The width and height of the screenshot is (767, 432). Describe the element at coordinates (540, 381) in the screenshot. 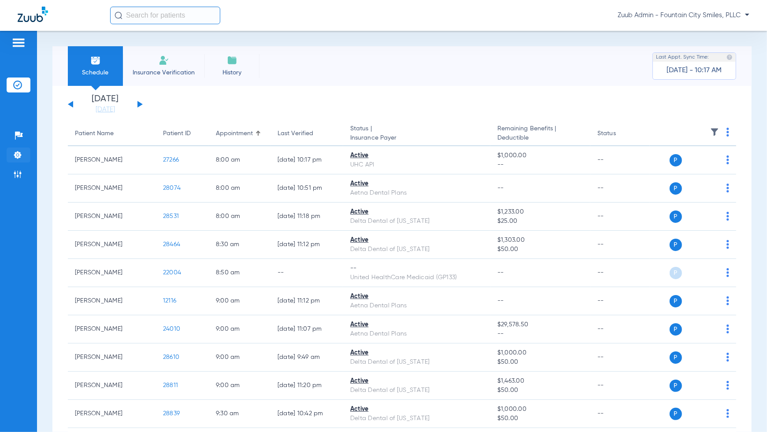

I see `span: $1,463.00` at that location.